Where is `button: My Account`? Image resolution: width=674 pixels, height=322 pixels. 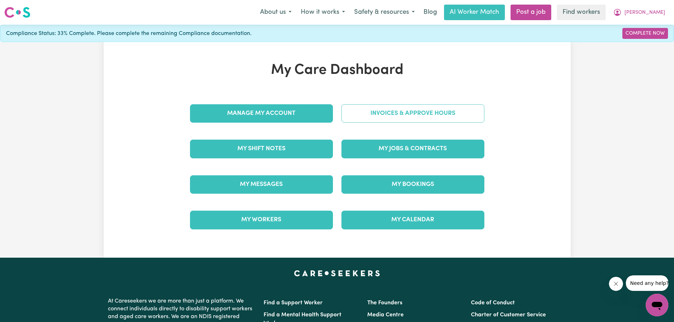 button: My Account is located at coordinates (639, 12).